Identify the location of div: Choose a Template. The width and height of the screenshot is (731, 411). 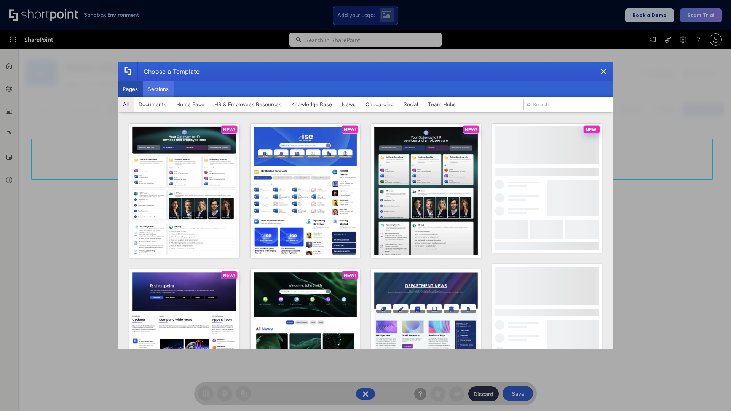
(168, 72).